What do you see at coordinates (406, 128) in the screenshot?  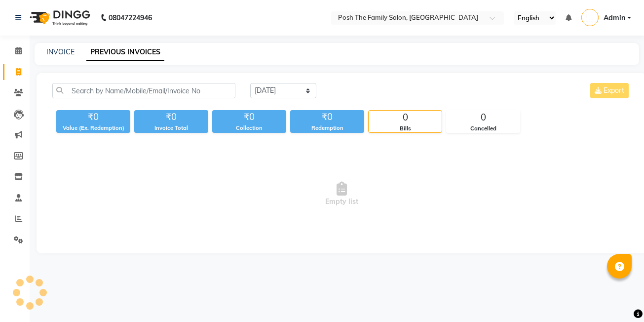 I see `div: Bills` at bounding box center [406, 128].